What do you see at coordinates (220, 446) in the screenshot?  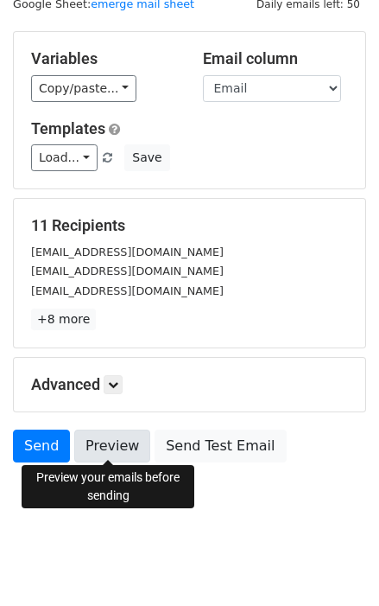 I see `a: Send Test Email` at bounding box center [220, 446].